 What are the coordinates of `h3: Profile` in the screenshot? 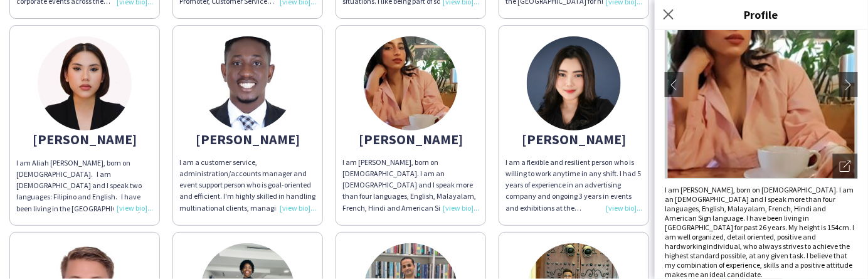 It's located at (762, 15).